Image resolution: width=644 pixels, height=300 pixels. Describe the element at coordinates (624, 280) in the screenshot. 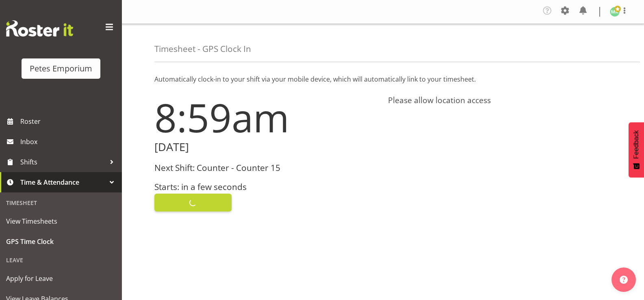

I see `img: help-xxl-2.png` at that location.